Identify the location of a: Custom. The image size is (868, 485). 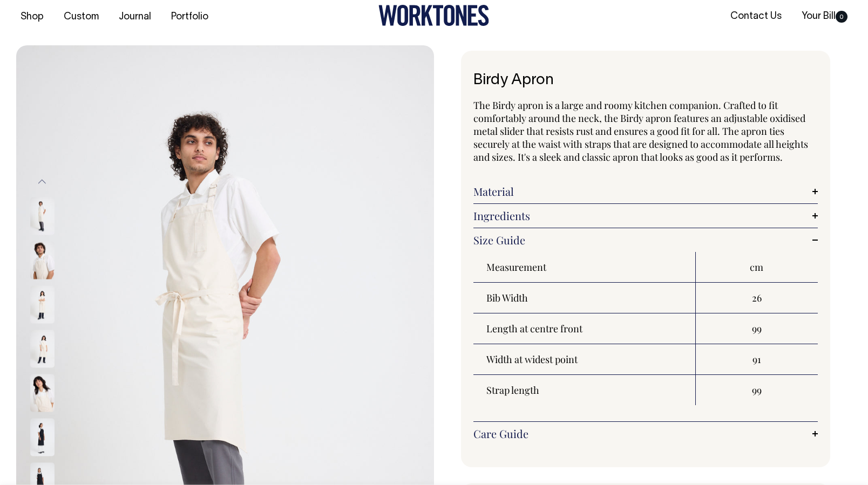
(81, 17).